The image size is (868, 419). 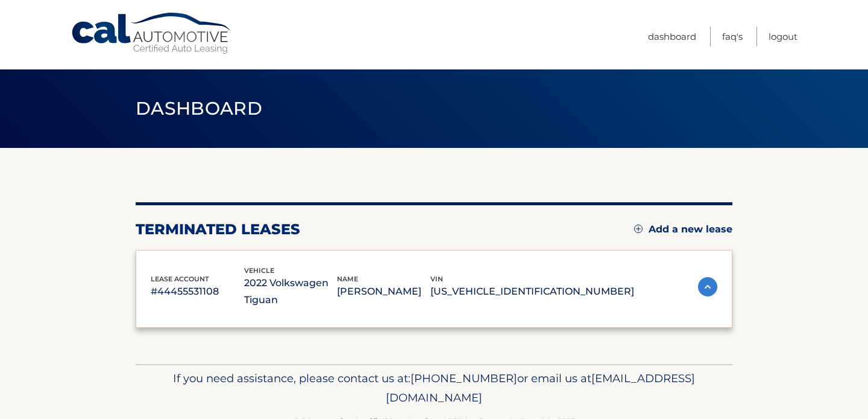 I want to click on img: accordion-active.svg, so click(x=708, y=286).